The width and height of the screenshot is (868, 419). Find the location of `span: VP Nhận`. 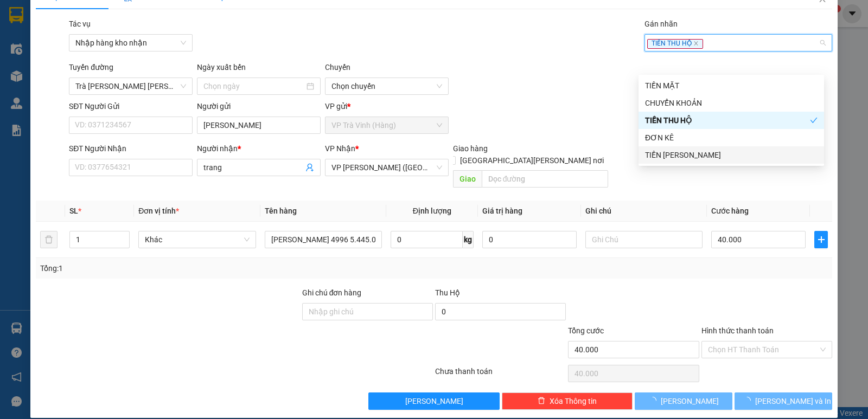

span: VP Nhận is located at coordinates (340, 149).